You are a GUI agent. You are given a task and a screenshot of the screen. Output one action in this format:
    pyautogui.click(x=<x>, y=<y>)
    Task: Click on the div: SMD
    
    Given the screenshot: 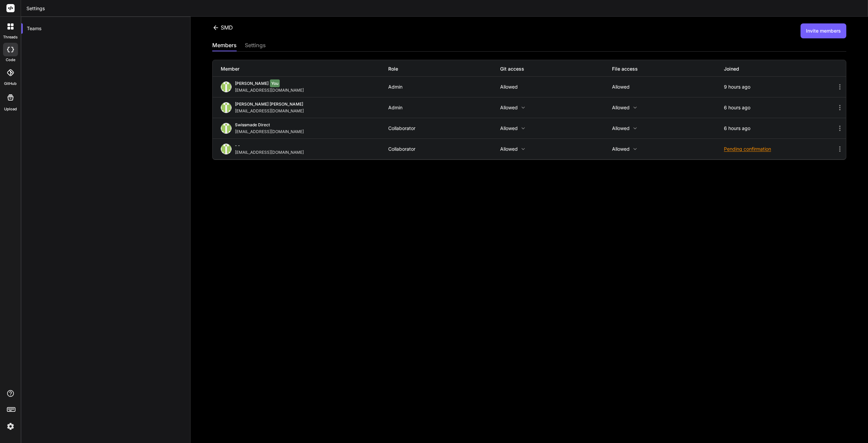 What is the action you would take?
    pyautogui.click(x=222, y=28)
    